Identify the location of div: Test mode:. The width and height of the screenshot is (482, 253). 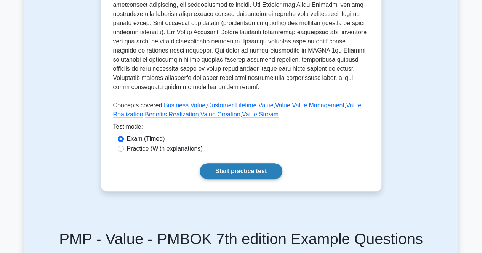
(241, 128).